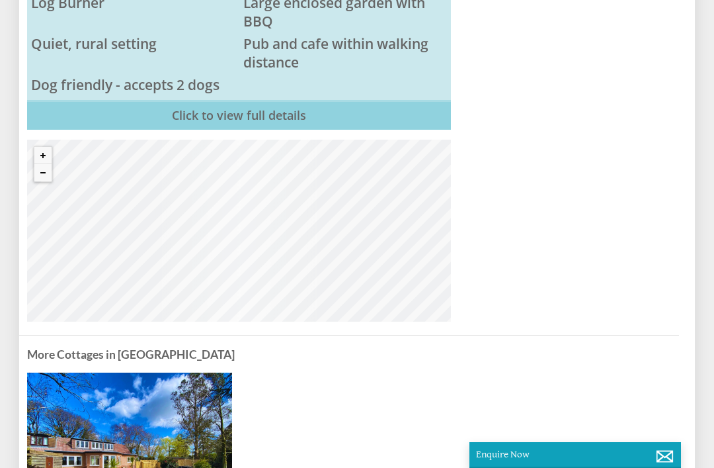 The width and height of the screenshot is (714, 468). I want to click on p: Enquire Now, so click(575, 454).